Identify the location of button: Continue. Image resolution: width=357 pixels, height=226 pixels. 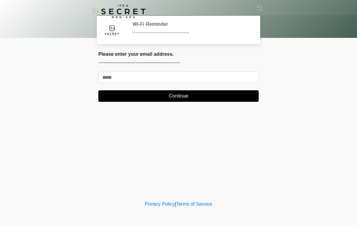
(178, 96).